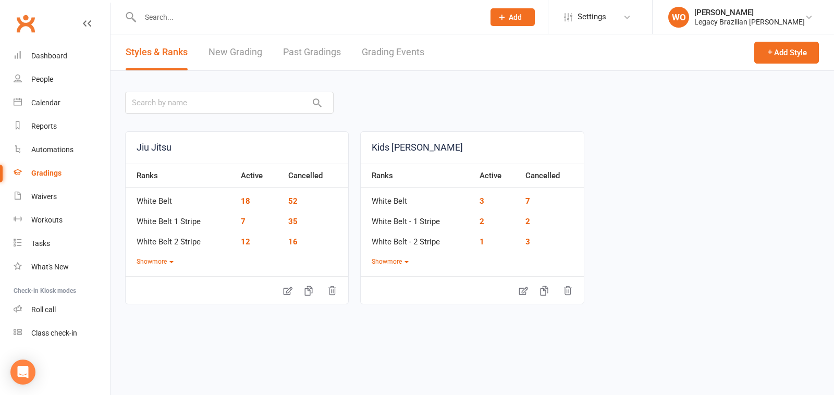 The image size is (834, 395). Describe the element at coordinates (42, 79) in the screenshot. I see `div: People` at that location.